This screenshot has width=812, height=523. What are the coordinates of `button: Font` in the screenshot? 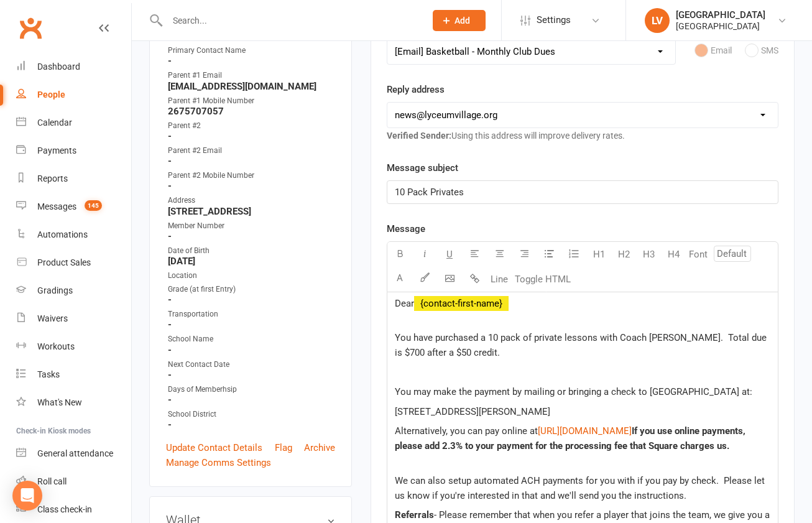 It's located at (698, 254).